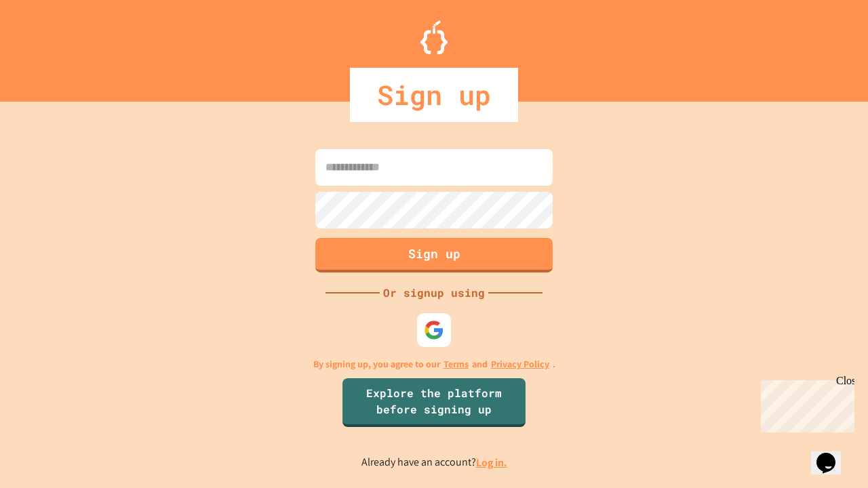  I want to click on a: Explore the platform before signing up, so click(434, 403).